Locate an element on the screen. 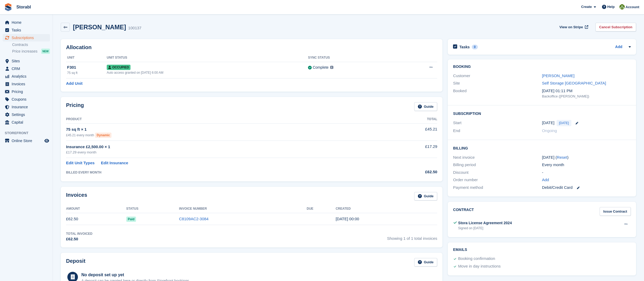 This screenshot has height=281, width=644. div: Customer is located at coordinates (498, 76).